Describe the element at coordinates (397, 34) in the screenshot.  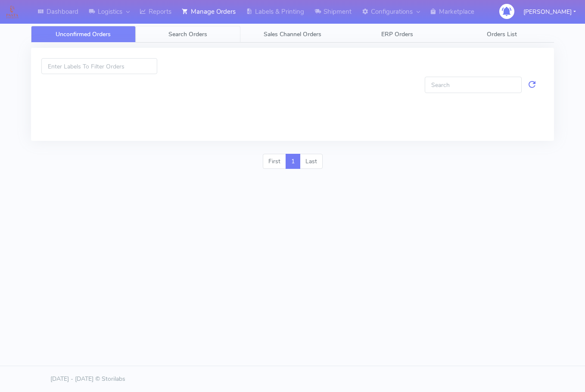
I see `span: ERP Orders` at that location.